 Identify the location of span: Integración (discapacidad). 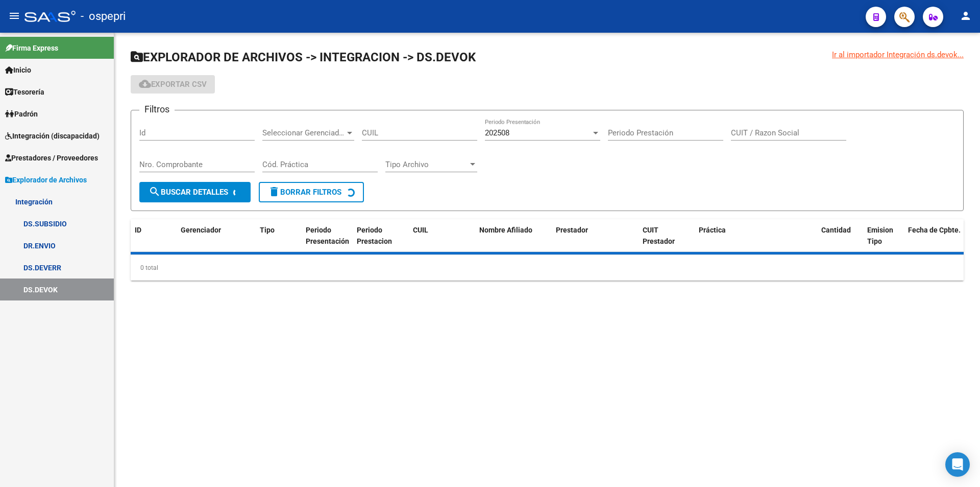
(52, 136).